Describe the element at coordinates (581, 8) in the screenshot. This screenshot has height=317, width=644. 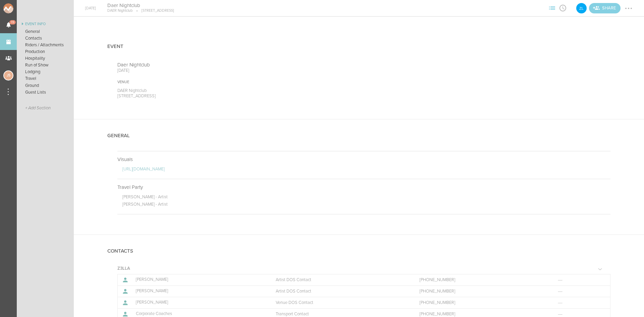
I see `div: Z3LLA` at that location.